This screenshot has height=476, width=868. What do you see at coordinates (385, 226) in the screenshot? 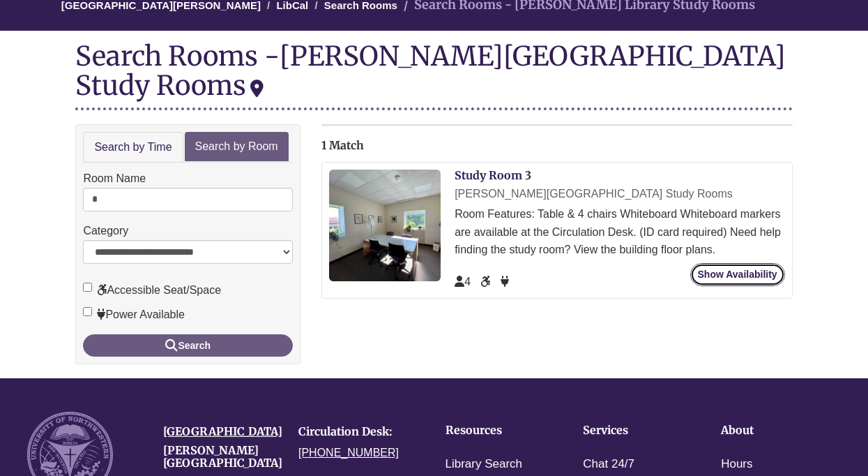
I see `img: Study Room 3` at bounding box center [385, 226].